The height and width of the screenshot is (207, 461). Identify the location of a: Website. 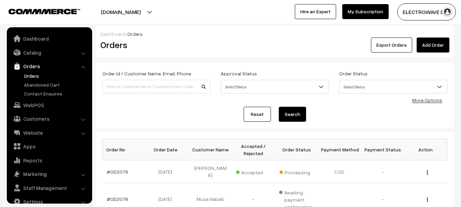
(49, 133).